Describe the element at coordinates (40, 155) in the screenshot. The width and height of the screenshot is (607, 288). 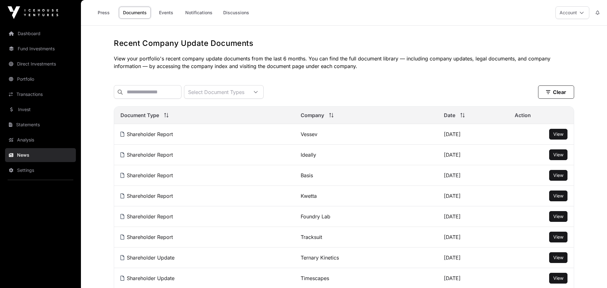
I see `a: News` at that location.